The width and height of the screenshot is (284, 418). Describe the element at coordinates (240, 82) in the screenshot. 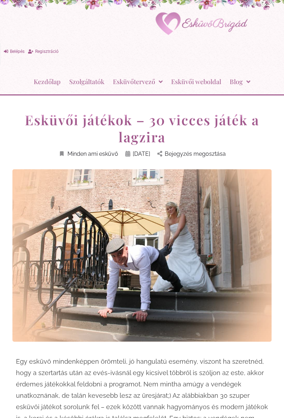

I see `a: Blog` at that location.